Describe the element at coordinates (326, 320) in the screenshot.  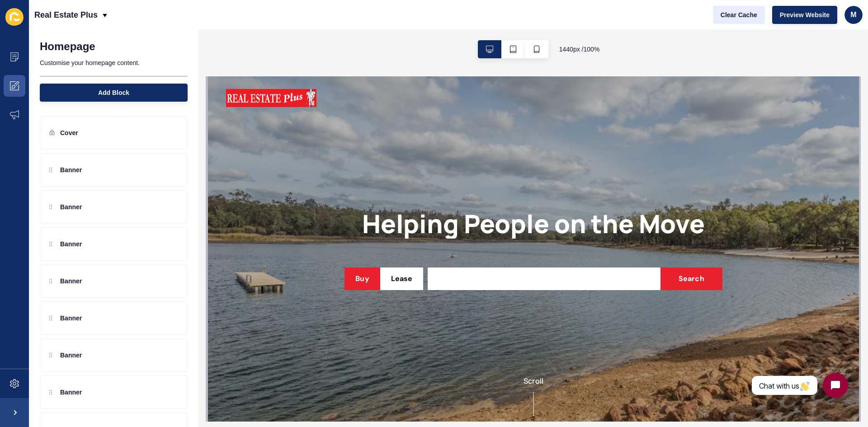
I see `div: Scroll` at that location.